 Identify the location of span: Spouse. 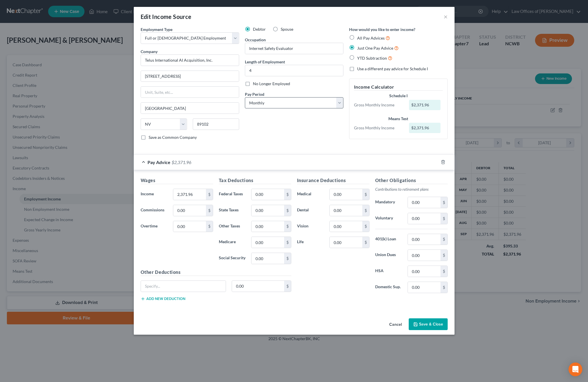
(287, 29).